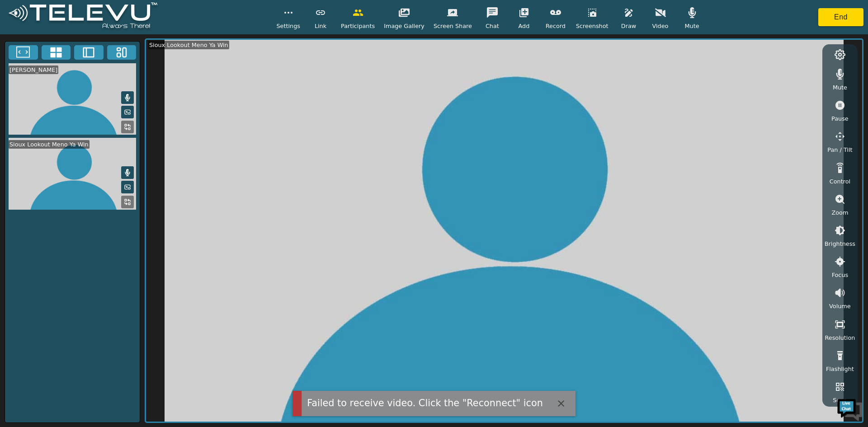 The height and width of the screenshot is (427, 868). What do you see at coordinates (628, 26) in the screenshot?
I see `span: Draw` at bounding box center [628, 26].